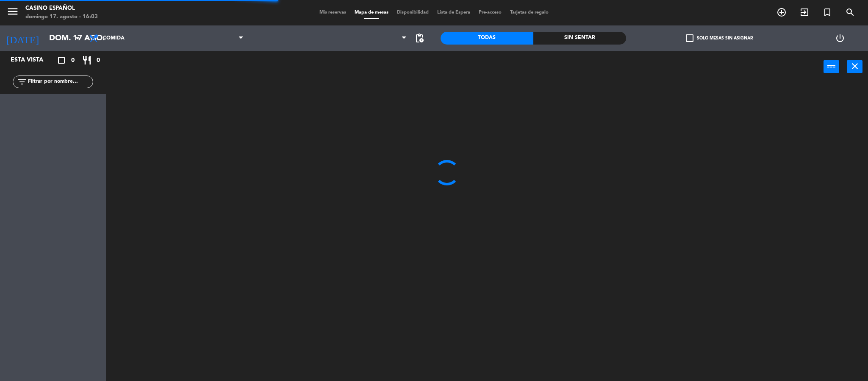  I want to click on span: Pre-acceso, so click(490, 12).